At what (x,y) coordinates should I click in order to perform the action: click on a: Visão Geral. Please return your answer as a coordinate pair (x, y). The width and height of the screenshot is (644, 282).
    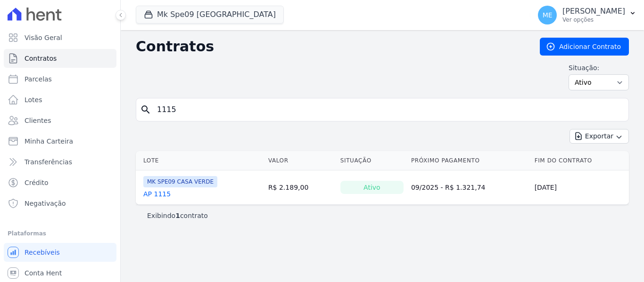
    Looking at the image, I should click on (60, 38).